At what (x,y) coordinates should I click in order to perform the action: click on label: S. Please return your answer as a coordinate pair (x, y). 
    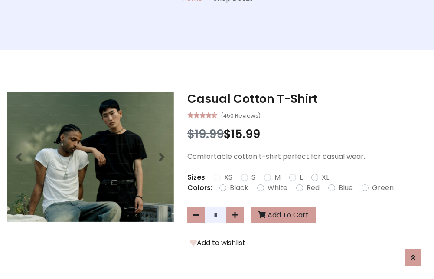
    Looking at the image, I should click on (253, 177).